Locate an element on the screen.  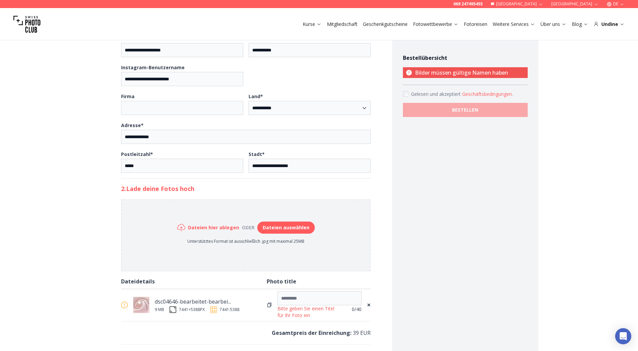
input: Telefon* is located at coordinates (309, 50).